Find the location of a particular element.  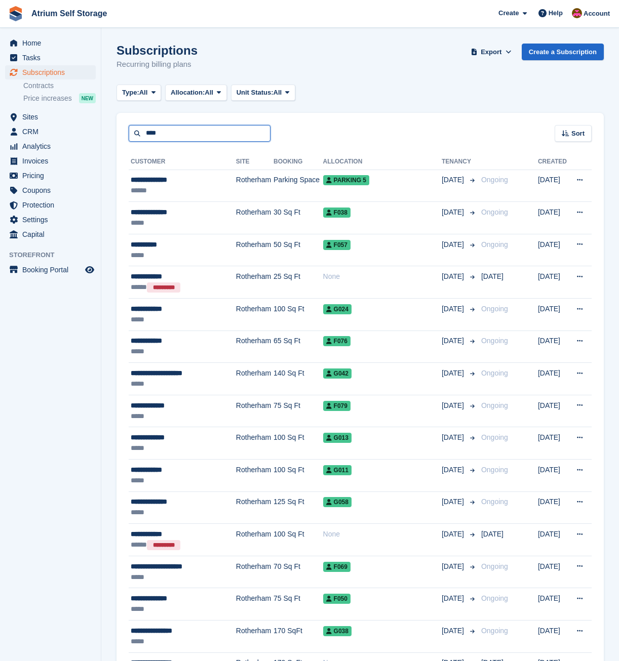

span: F076 is located at coordinates (337, 341).